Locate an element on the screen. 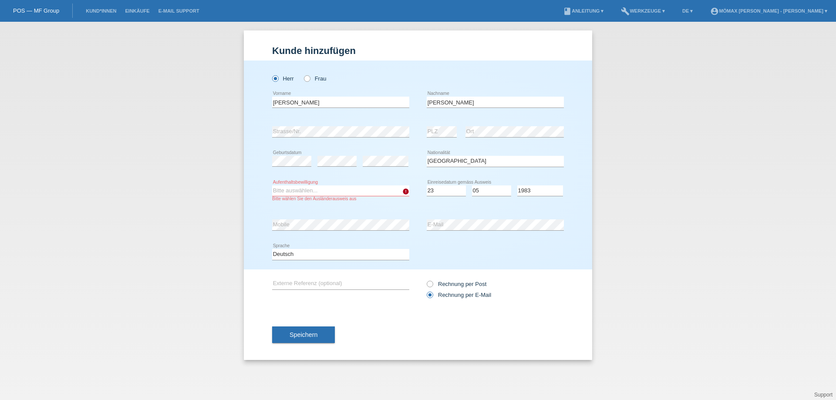  a: POS — MF Group is located at coordinates (36, 10).